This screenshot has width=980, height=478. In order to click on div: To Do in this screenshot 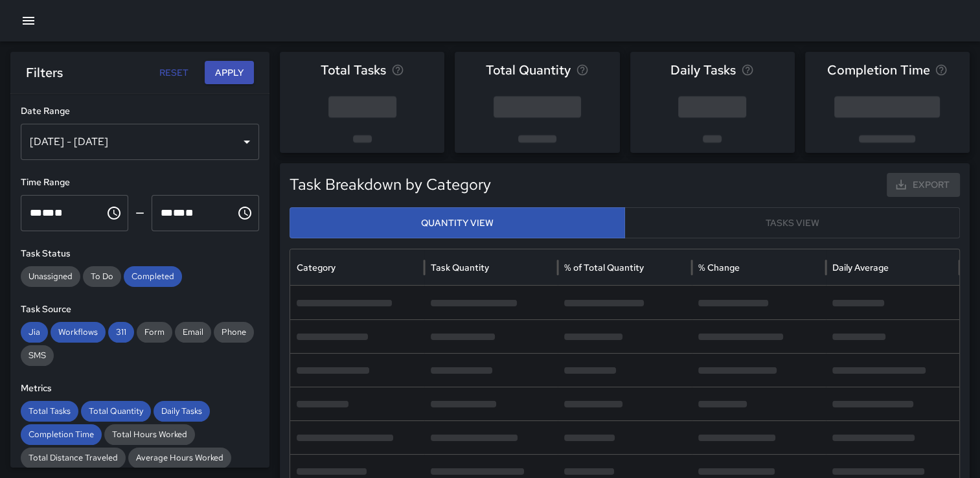, I will do `click(102, 277)`.